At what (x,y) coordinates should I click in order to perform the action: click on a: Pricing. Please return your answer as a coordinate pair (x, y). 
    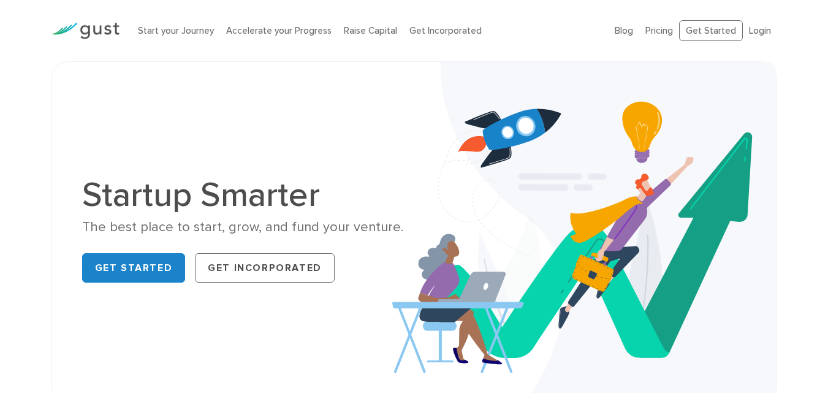
    Looking at the image, I should click on (659, 31).